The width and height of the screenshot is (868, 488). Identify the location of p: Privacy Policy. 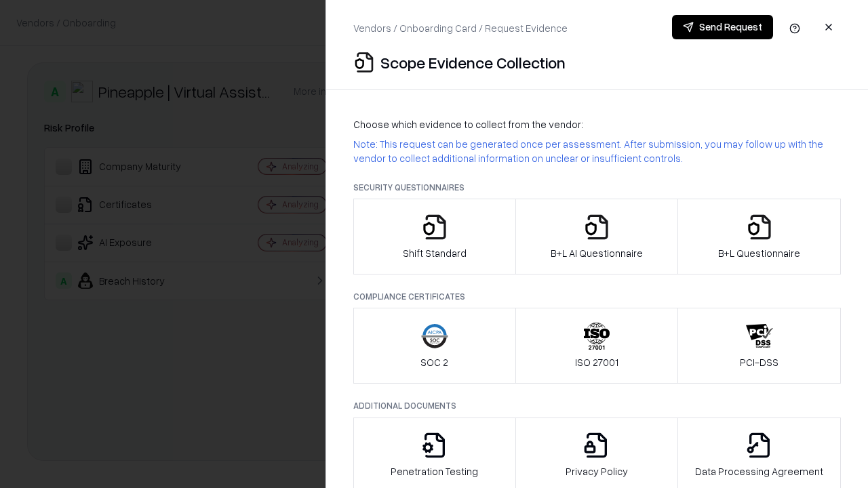
(596, 471).